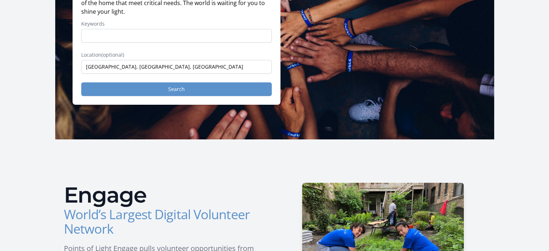  What do you see at coordinates (113, 54) in the screenshot?
I see `span: (optional)` at bounding box center [113, 54].